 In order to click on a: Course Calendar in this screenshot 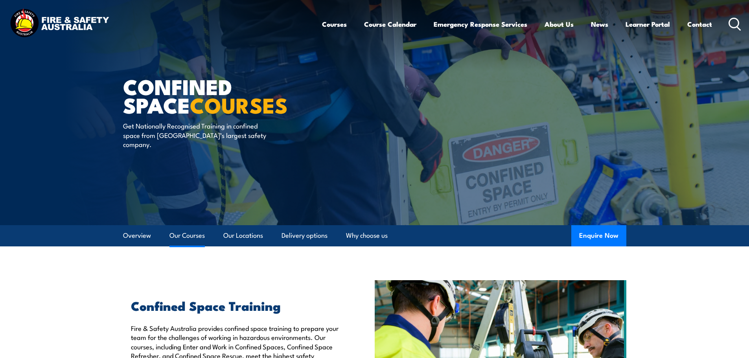, I will do `click(390, 24)`.